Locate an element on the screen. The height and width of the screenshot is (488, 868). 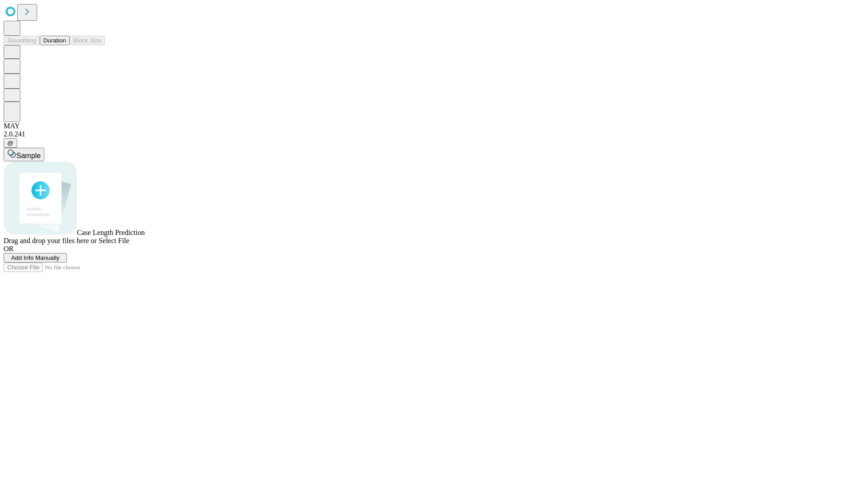
div: 2.0.241 is located at coordinates (434, 134).